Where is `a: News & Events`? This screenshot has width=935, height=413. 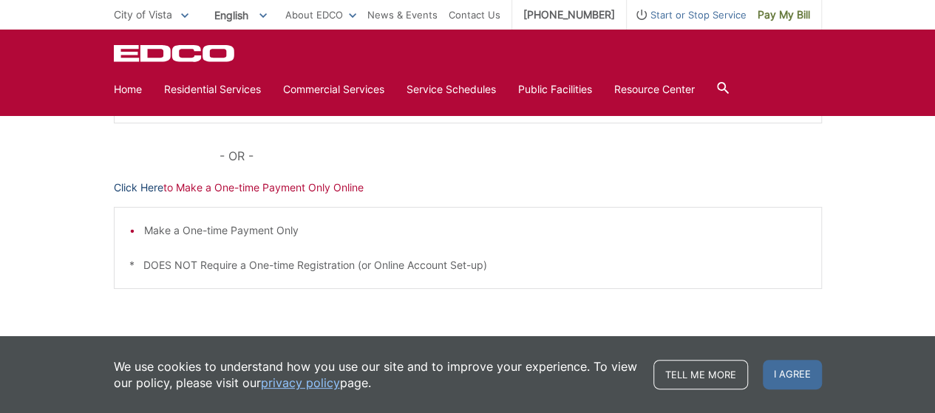 a: News & Events is located at coordinates (402, 15).